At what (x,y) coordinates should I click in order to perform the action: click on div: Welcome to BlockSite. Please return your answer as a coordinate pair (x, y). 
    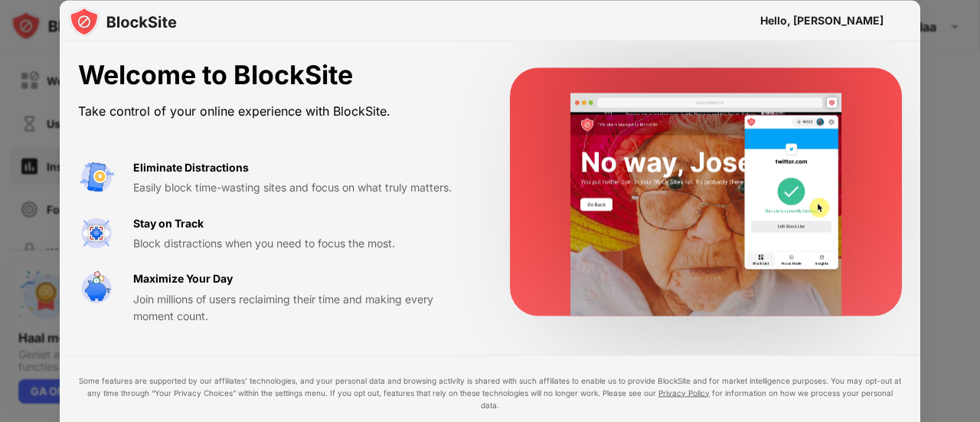
    Looking at the image, I should click on (276, 75).